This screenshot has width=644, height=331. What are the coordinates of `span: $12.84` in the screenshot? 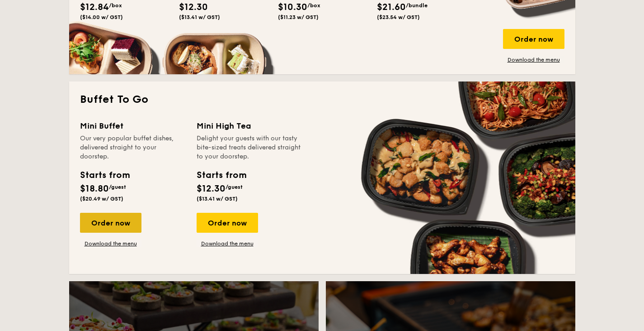 It's located at (94, 7).